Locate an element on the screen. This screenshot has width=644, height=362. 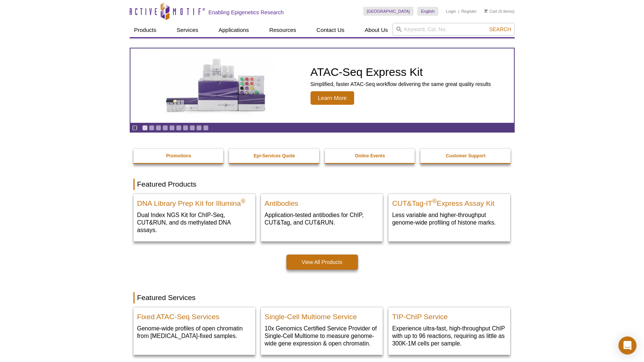
p: Experience ultra-fast, high-throughput ChIP with up to 96 reactions, requiring as little as 300K-... is located at coordinates (449, 336).